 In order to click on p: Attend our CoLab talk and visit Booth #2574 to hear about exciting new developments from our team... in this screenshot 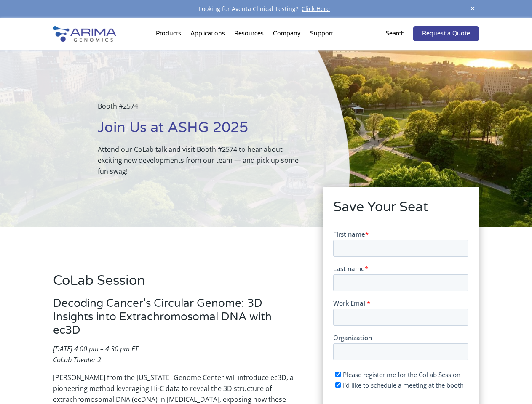, I will do `click(202, 160)`.